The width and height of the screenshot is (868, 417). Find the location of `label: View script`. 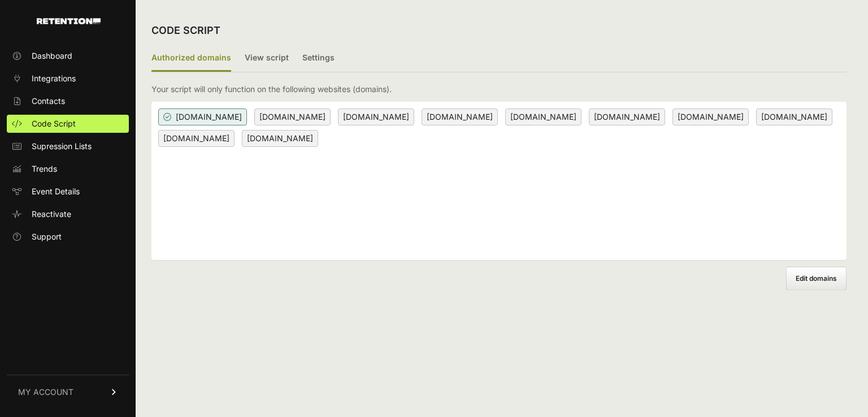

label: View script is located at coordinates (267, 58).